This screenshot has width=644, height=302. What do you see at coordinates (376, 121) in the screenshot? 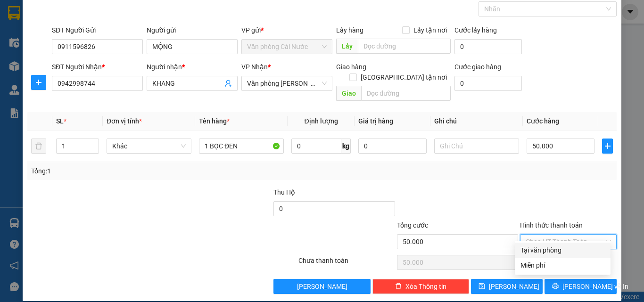
I see `span: Giá trị hàng` at bounding box center [376, 121].